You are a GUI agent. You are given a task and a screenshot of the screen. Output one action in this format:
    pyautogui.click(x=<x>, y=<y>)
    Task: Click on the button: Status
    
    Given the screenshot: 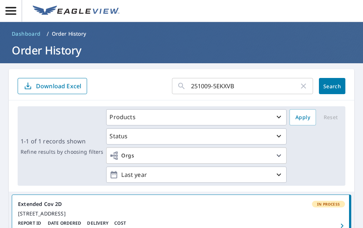 What is the action you would take?
    pyautogui.click(x=196, y=136)
    